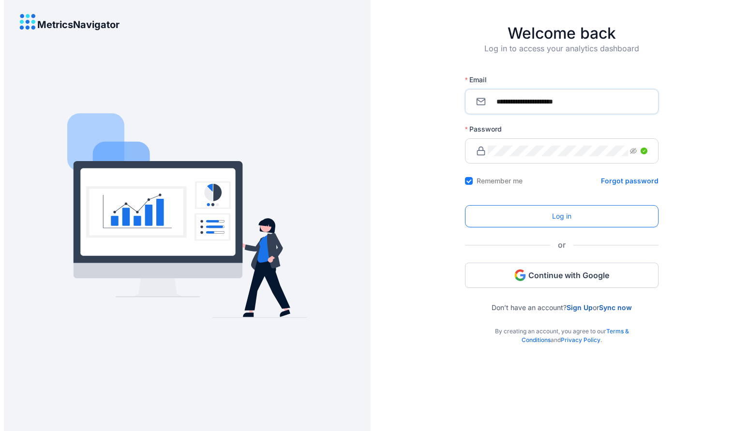 The image size is (749, 431). What do you see at coordinates (562, 275) in the screenshot?
I see `a: Continue with Google` at bounding box center [562, 275].